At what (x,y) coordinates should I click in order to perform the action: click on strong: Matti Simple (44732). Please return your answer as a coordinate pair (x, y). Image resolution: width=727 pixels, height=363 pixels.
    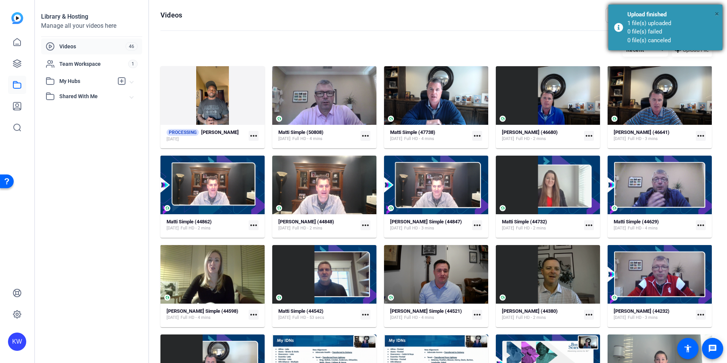
    Looking at the image, I should click on (524, 221).